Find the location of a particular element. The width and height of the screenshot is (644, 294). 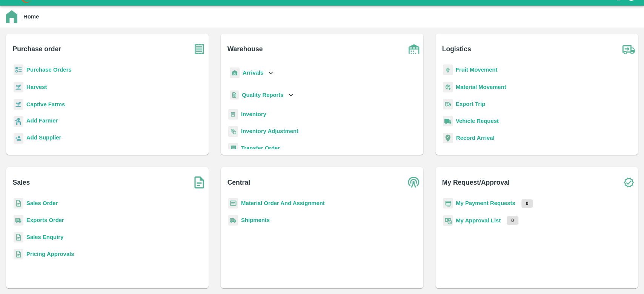

img: whTransfer is located at coordinates (233, 149).